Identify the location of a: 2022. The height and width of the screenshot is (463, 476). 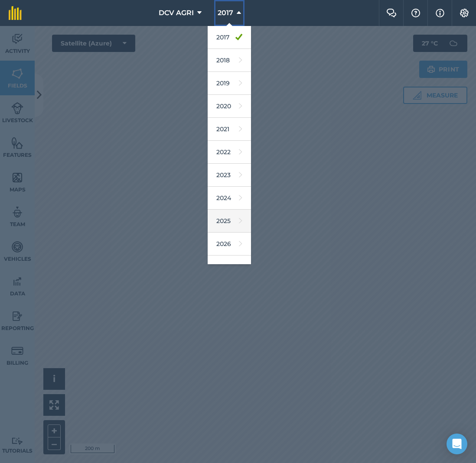
(229, 152).